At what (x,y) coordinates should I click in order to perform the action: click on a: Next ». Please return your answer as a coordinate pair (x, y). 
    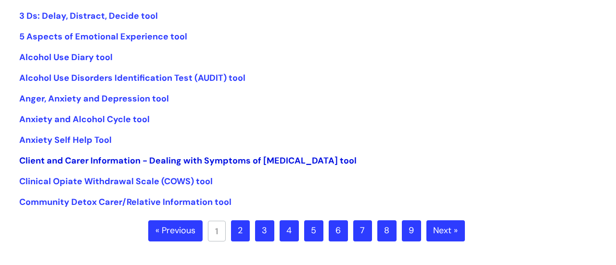
    Looking at the image, I should click on (446, 231).